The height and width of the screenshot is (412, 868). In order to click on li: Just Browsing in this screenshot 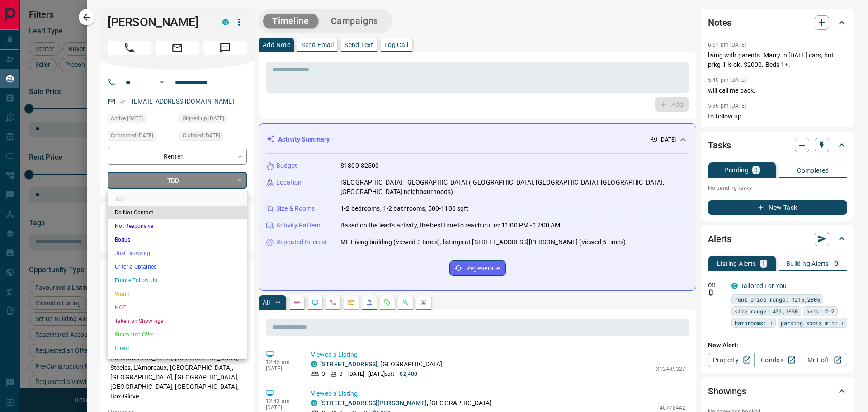, I will do `click(177, 253)`.